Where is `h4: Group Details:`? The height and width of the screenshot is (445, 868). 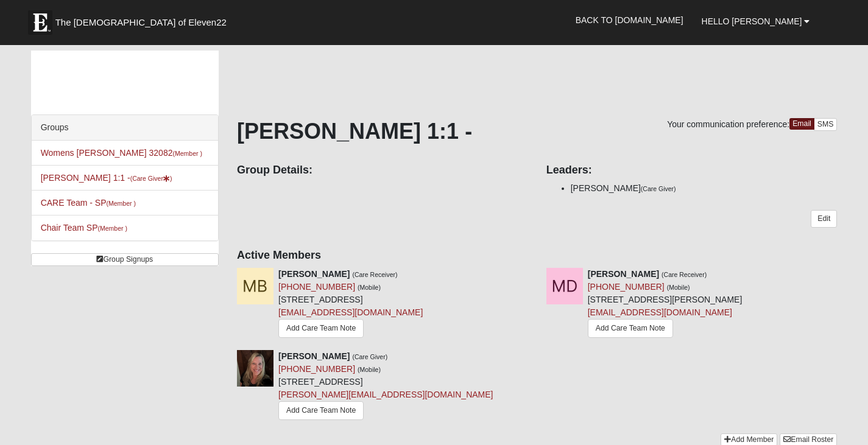 h4: Group Details: is located at coordinates (383, 171).